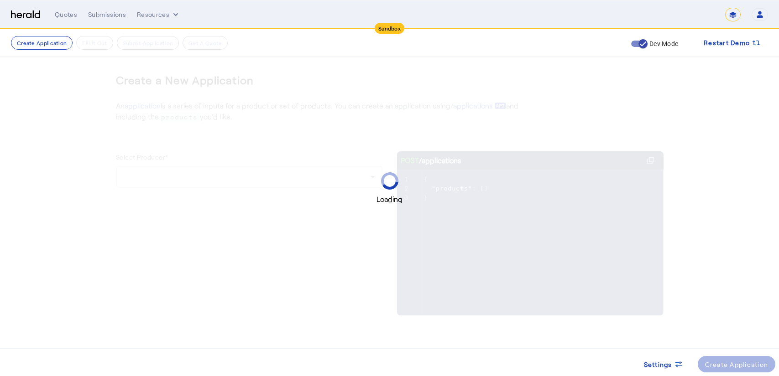  Describe the element at coordinates (148, 43) in the screenshot. I see `button: Submit Application` at that location.